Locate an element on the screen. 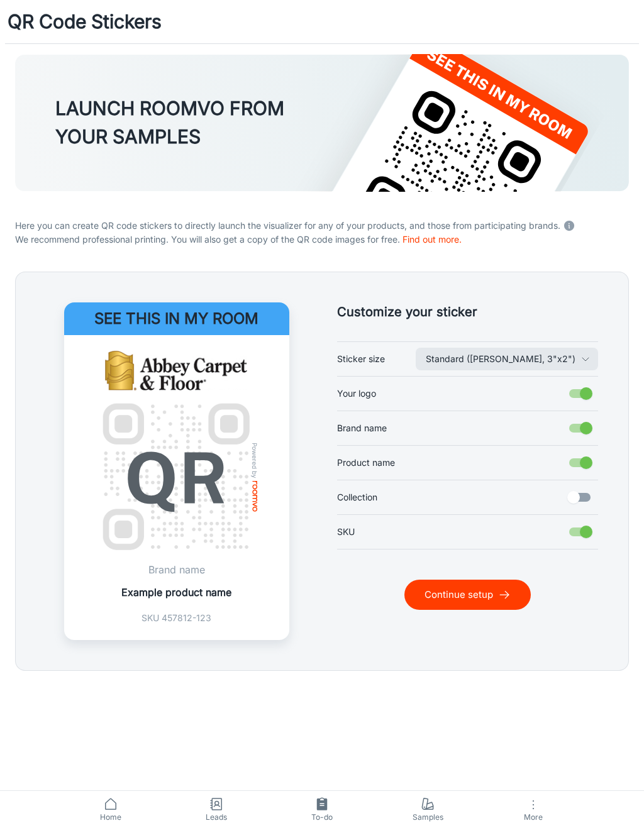  p: Here you can create QR code stickers to directly launch the visualizer for any of your products, ... is located at coordinates (322, 225).